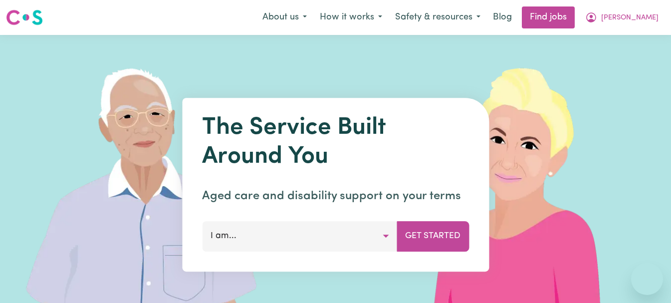  What do you see at coordinates (24, 17) in the screenshot?
I see `img: Careseekers logo` at bounding box center [24, 17].